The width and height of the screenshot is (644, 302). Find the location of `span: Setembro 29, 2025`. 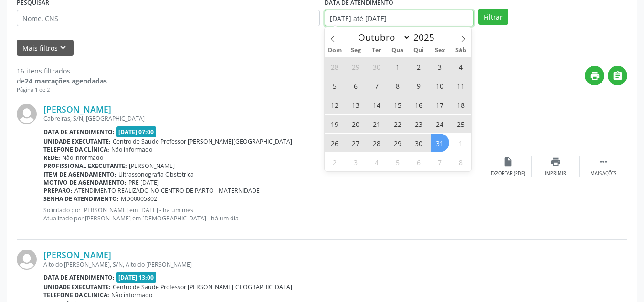

span: Setembro 29, 2025 is located at coordinates (356, 66).